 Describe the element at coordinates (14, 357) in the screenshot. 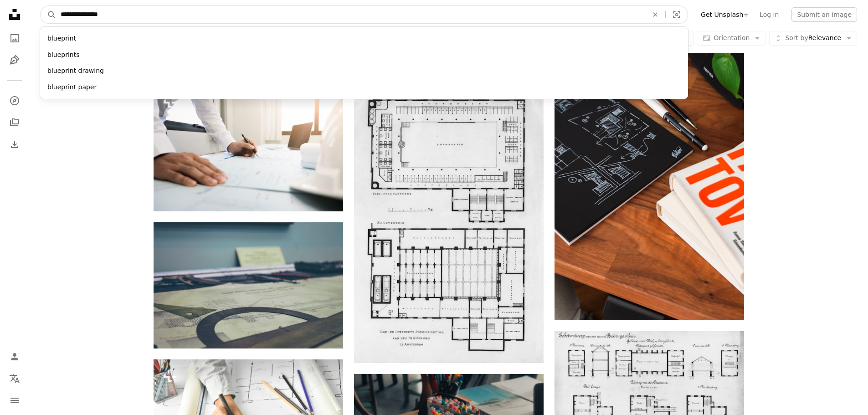

I see `a: Log in / Sign up` at that location.